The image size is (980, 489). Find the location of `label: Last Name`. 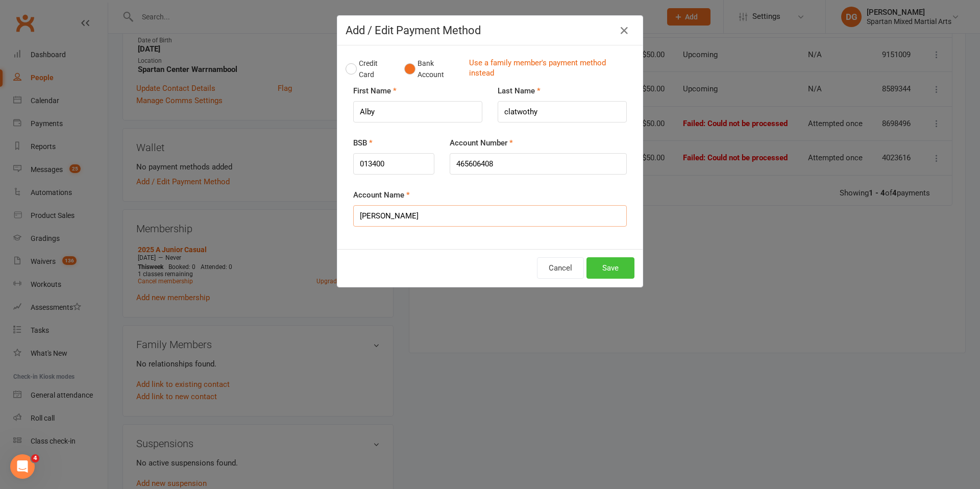

label: Last Name is located at coordinates (519, 91).